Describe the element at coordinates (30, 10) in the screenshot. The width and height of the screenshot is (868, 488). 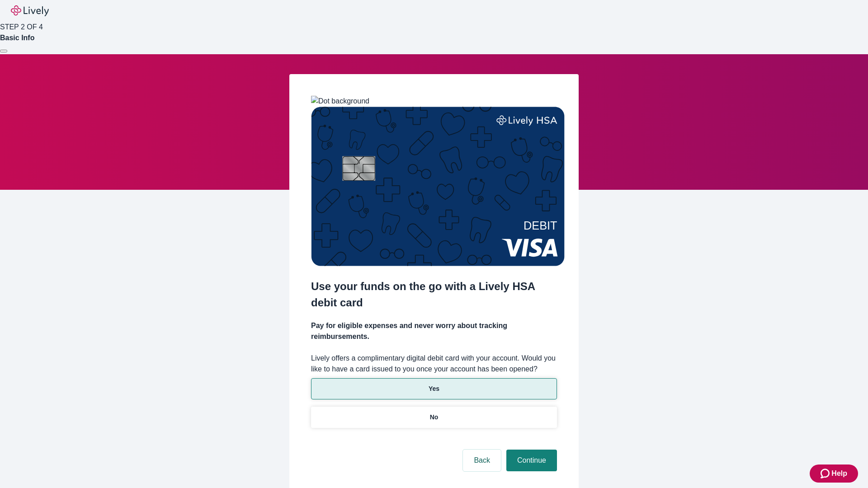
I see `img: Lively` at that location.